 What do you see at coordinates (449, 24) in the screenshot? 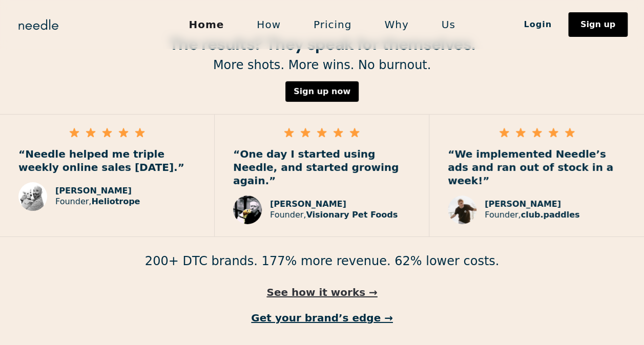
I see `a: Us` at bounding box center [449, 24].